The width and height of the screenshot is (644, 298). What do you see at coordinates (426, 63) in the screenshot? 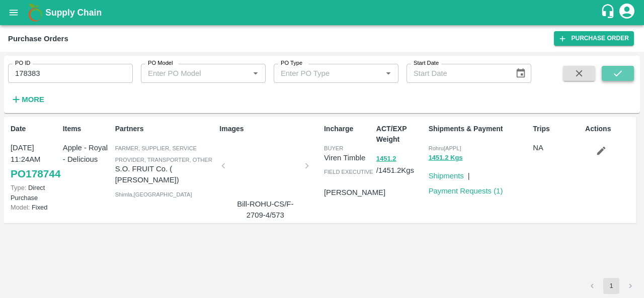
I see `label: Start Date` at bounding box center [426, 63].